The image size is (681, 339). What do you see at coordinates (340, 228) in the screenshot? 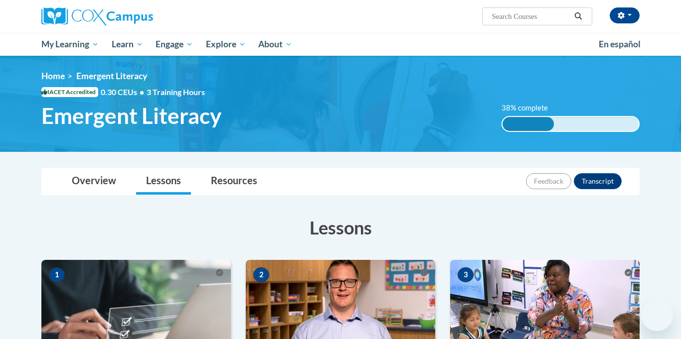
I see `h3: Lessons` at bounding box center [340, 228].